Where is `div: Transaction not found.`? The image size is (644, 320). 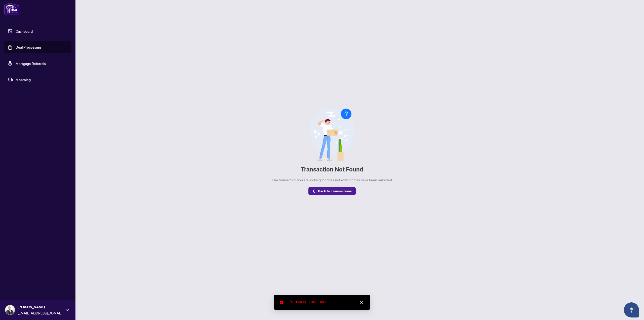 div: Transaction not found. is located at coordinates (327, 302).